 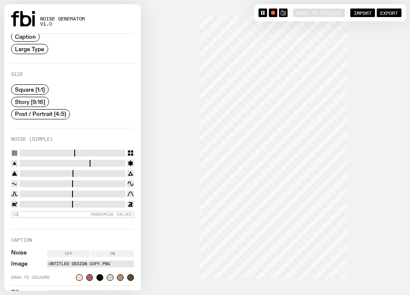 What do you see at coordinates (41, 114) in the screenshot?
I see `span: Post / Portrait [4:5]` at bounding box center [41, 114].